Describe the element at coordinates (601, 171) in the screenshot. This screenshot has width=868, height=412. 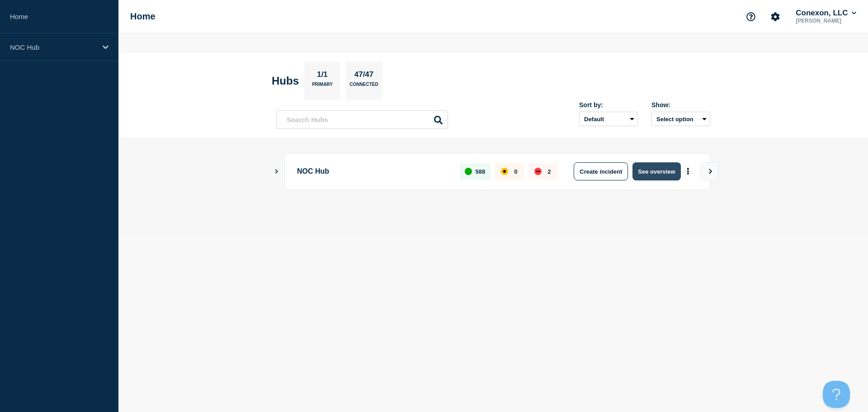
I see `button: Create incident` at that location.